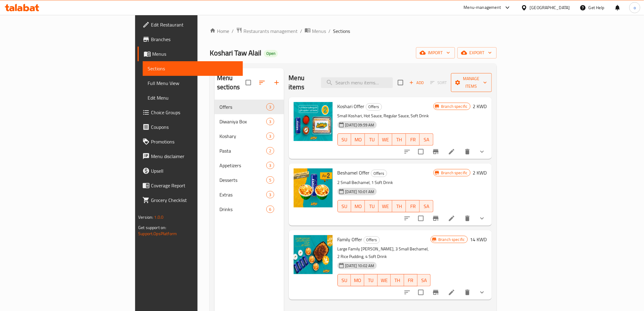 The height and width of the screenshot is (311, 644). I want to click on a: Branches, so click(190, 39).